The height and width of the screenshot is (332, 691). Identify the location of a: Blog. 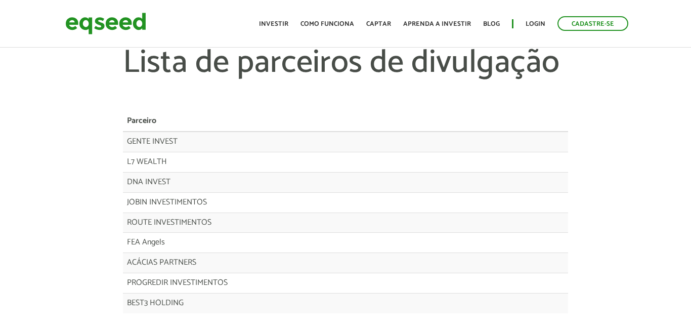
(491, 24).